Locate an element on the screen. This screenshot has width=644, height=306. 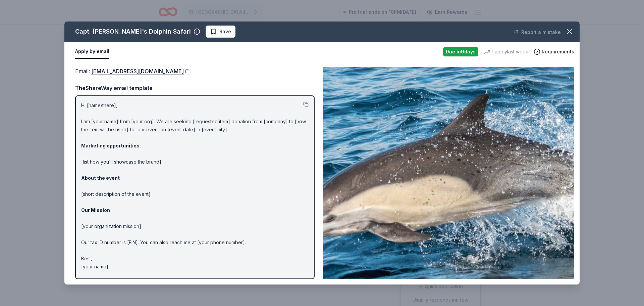
div: Due in 9 days is located at coordinates (461, 51).